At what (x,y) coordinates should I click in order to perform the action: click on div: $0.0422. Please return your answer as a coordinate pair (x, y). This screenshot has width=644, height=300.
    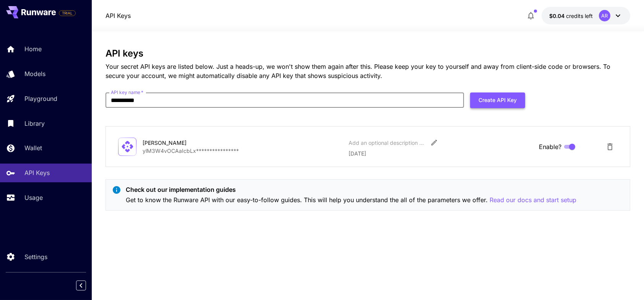
    Looking at the image, I should click on (571, 16).